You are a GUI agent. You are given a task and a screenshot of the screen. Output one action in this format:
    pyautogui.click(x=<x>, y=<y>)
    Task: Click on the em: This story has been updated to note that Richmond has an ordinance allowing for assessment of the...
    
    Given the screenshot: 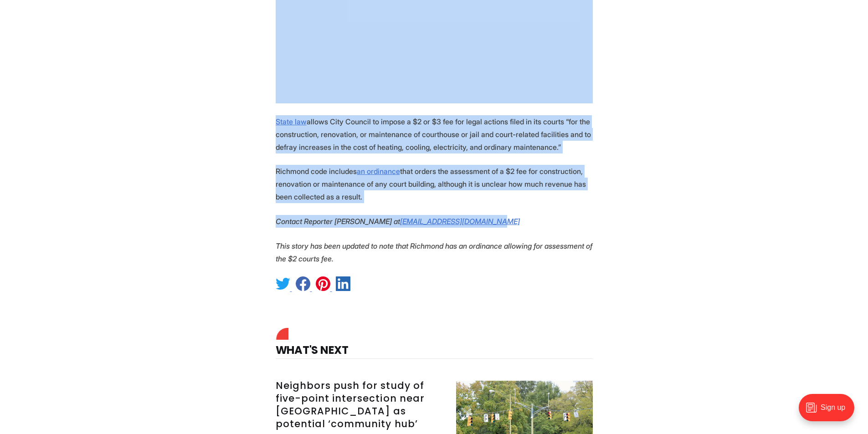 What is the action you would take?
    pyautogui.click(x=434, y=252)
    